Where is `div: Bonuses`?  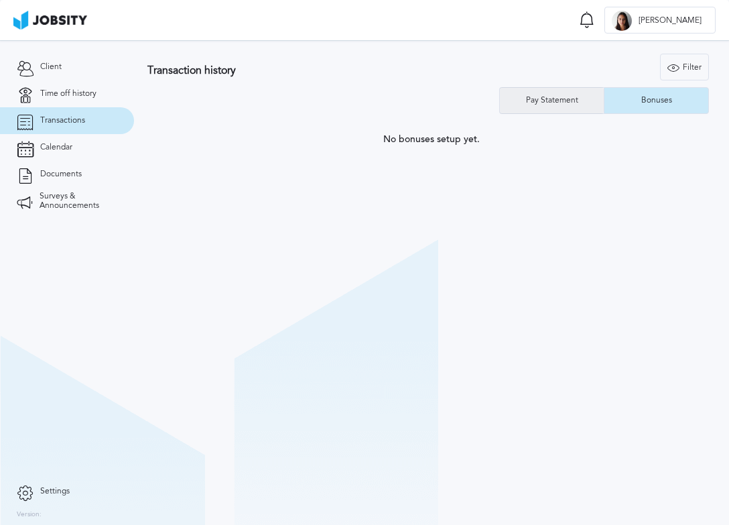 div: Bonuses is located at coordinates (657, 101).